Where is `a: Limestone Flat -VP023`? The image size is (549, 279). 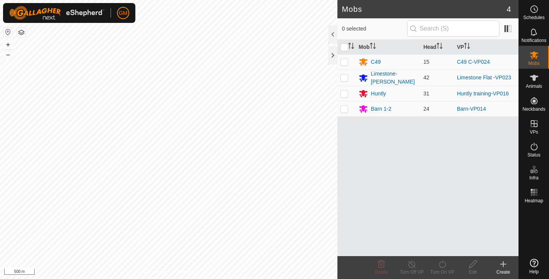 a: Limestone Flat -VP023 is located at coordinates (484, 77).